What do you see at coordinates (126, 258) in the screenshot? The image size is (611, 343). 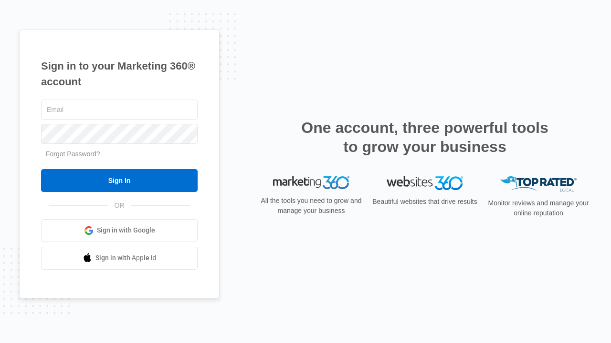 I see `span: Sign in with Apple Id` at bounding box center [126, 258].